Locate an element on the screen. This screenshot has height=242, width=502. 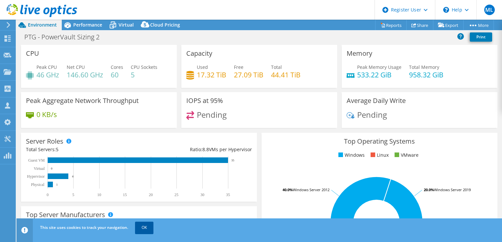
tspan: Windows Server 2012 is located at coordinates (311, 190).